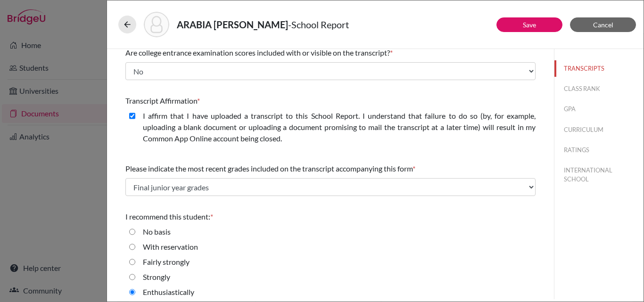 Image resolution: width=644 pixels, height=302 pixels. Describe the element at coordinates (168, 216) in the screenshot. I see `span: I recommend this student:` at that location.